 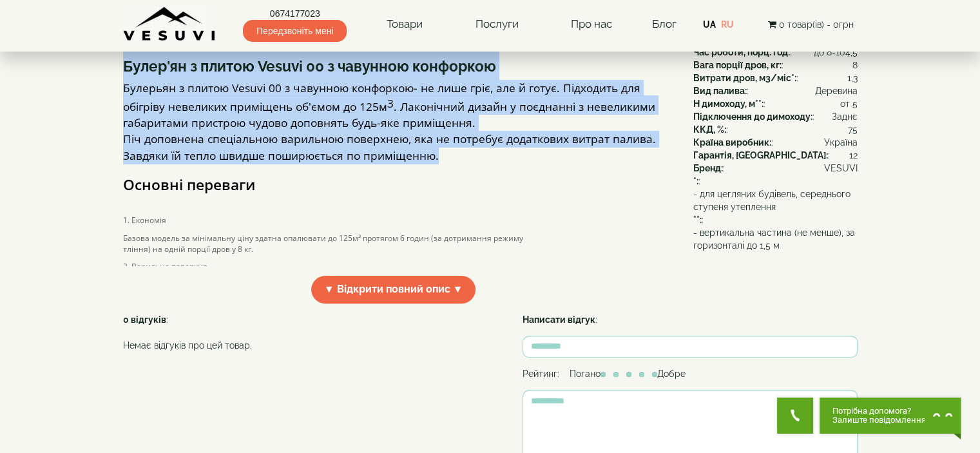 I want to click on button: Chat button, so click(x=890, y=416).